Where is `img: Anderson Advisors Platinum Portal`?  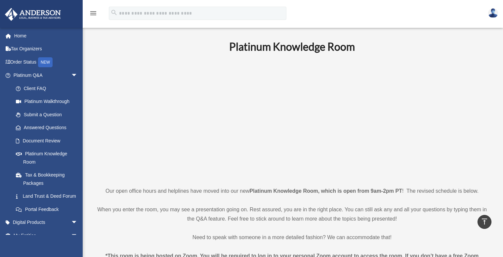 img: Anderson Advisors Platinum Portal is located at coordinates (33, 14).